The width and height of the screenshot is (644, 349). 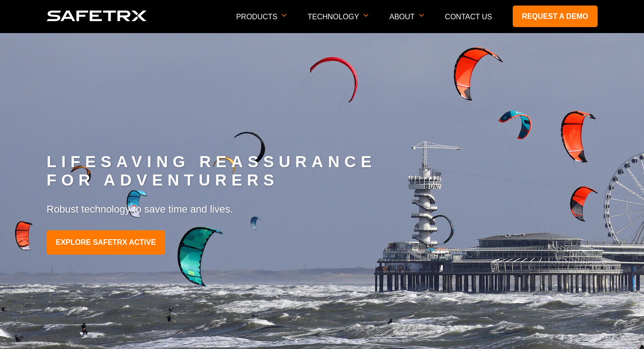 What do you see at coordinates (322, 210) in the screenshot?
I see `p: Robust technology to save time and lives.` at bounding box center [322, 210].